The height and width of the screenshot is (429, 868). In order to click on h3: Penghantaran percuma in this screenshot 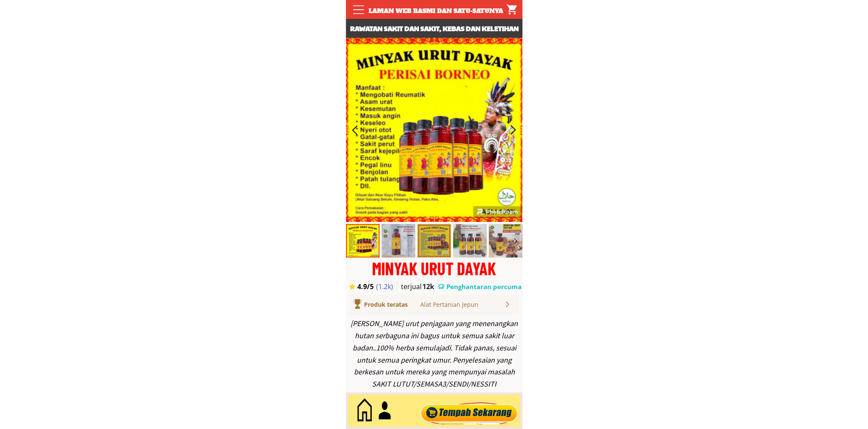, I will do `click(484, 287)`.